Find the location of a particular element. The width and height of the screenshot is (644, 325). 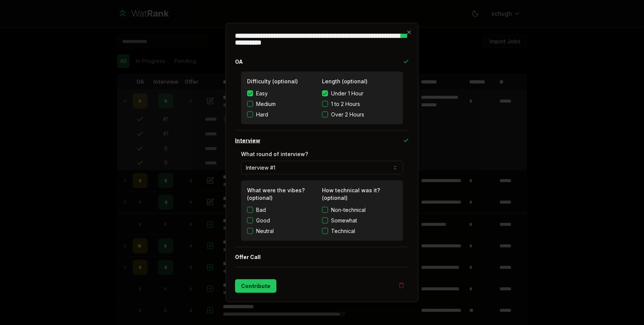

label: Neutral is located at coordinates (264, 231).